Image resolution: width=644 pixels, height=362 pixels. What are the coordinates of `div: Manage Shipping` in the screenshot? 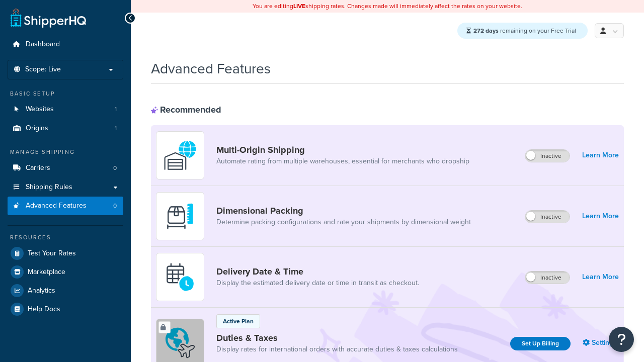 It's located at (65, 152).